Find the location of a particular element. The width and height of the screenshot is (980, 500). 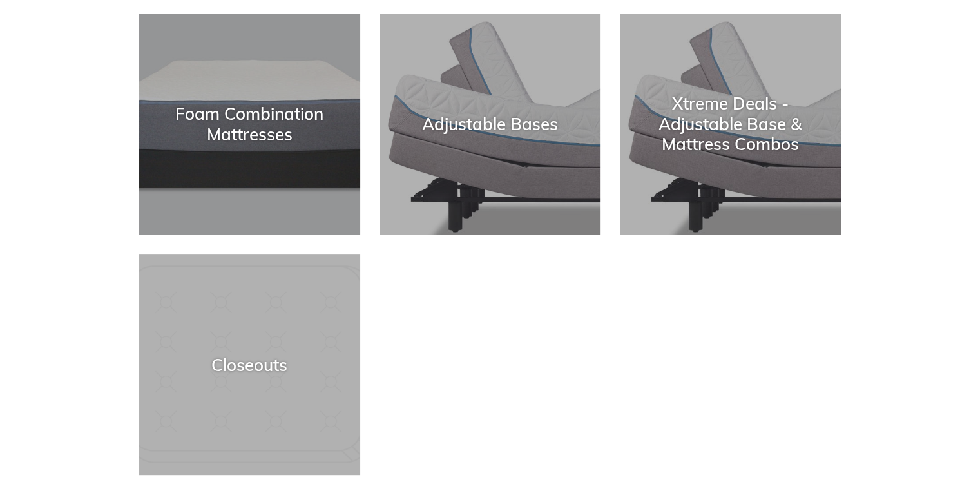

a: Xtreme Deals - Adjustable Base & Mattress Combos is located at coordinates (730, 124).